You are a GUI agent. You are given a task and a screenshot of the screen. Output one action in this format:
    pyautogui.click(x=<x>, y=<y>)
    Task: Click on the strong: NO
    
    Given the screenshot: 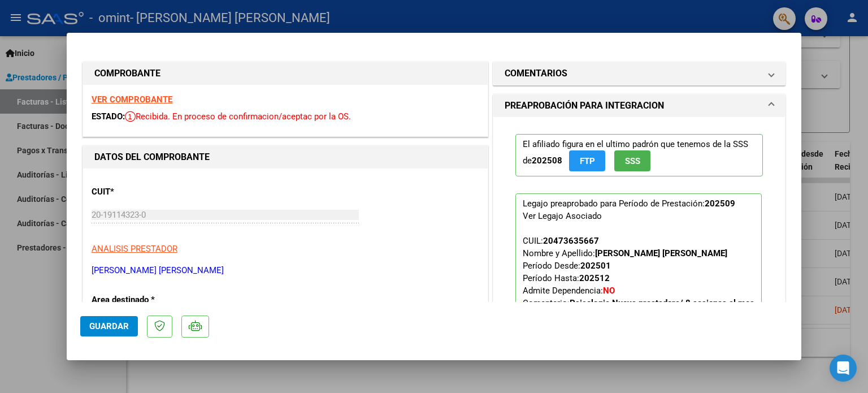 What is the action you would take?
    pyautogui.click(x=608, y=291)
    